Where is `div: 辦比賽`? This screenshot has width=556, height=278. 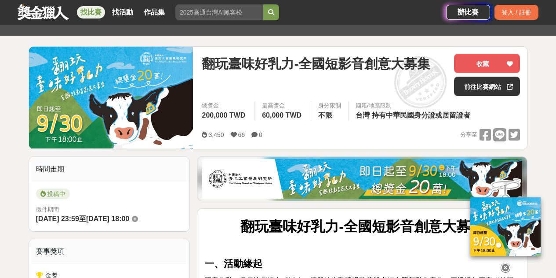 div: 辦比賽 is located at coordinates (468, 12).